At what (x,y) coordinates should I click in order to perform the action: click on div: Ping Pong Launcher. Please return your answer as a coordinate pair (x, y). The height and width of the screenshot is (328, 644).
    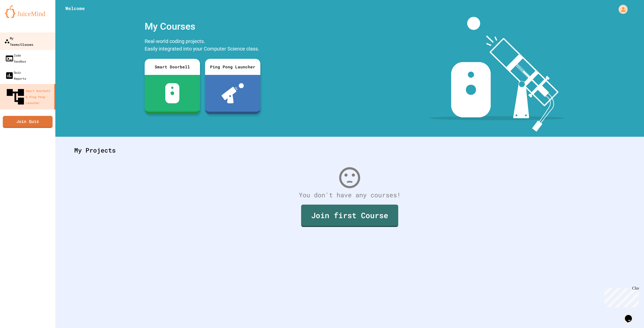
    Looking at the image, I should click on (233, 67).